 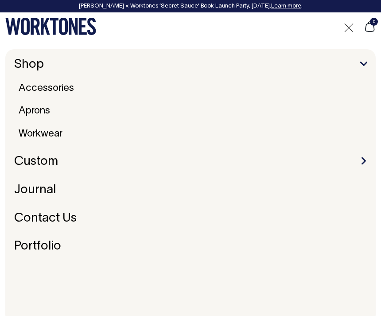 What do you see at coordinates (36, 162) in the screenshot?
I see `a: Custom` at bounding box center [36, 162].